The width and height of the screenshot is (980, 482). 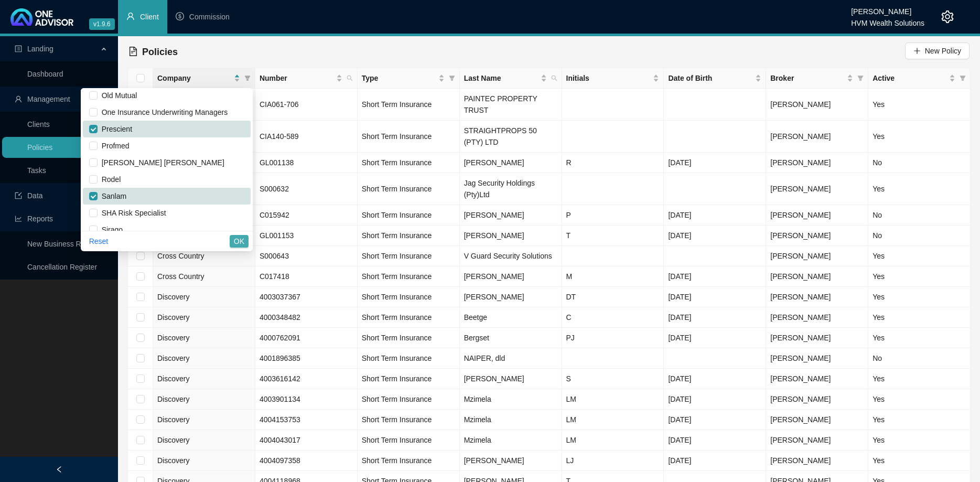 I want to click on div: HVM Wealth Solutions, so click(x=888, y=20).